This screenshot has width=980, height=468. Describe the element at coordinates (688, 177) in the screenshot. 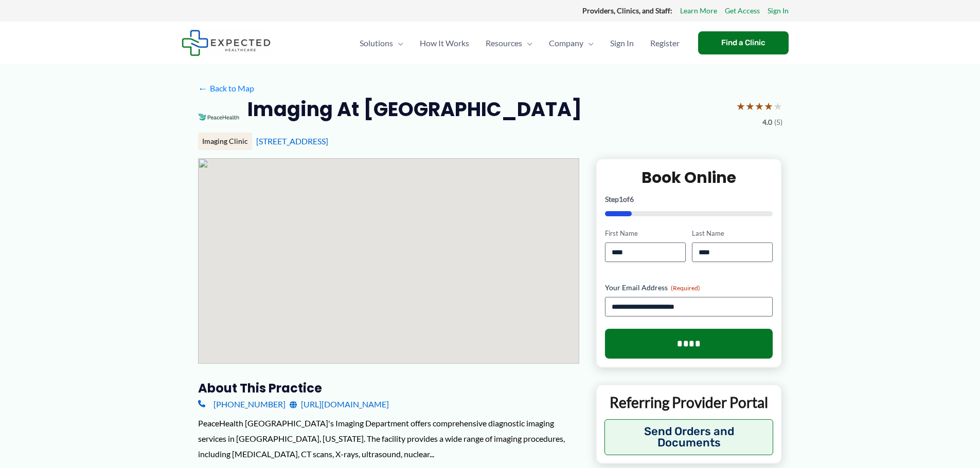

I see `h2: Book Online` at that location.